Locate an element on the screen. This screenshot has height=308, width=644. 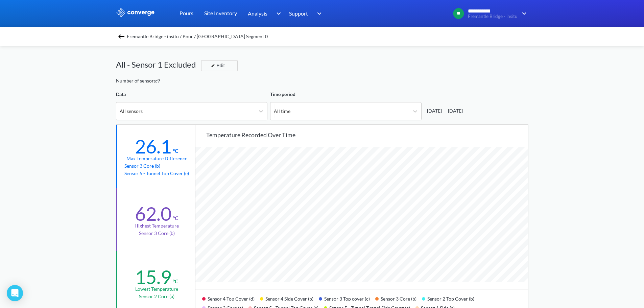
div: 15.9 is located at coordinates (154, 277).